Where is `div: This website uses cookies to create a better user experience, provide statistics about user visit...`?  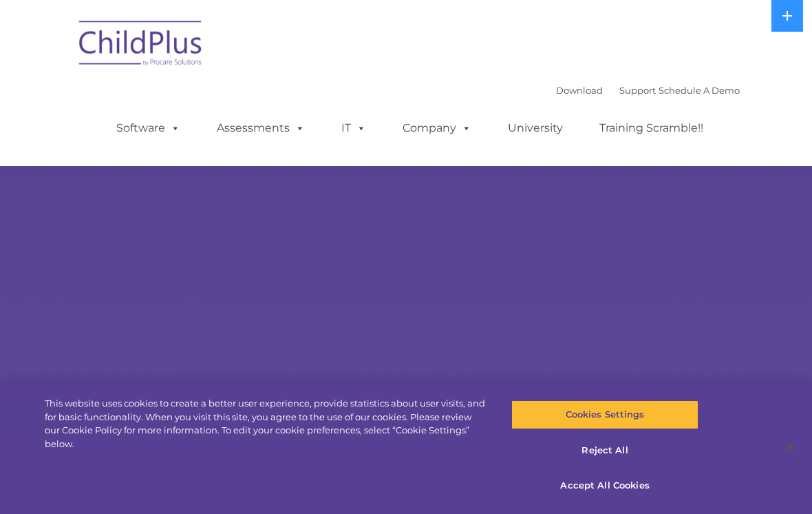
div: This website uses cookies to create a better user experience, provide statistics about user visit... is located at coordinates (265, 423).